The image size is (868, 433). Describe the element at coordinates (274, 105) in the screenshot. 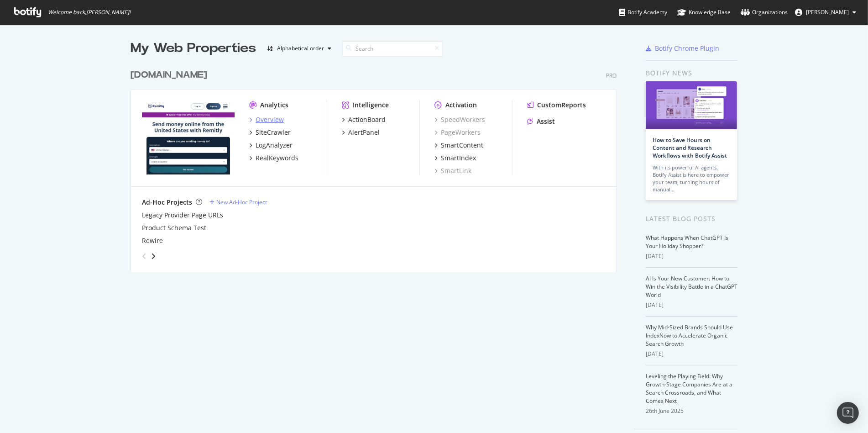

I see `div: Analytics` at that location.